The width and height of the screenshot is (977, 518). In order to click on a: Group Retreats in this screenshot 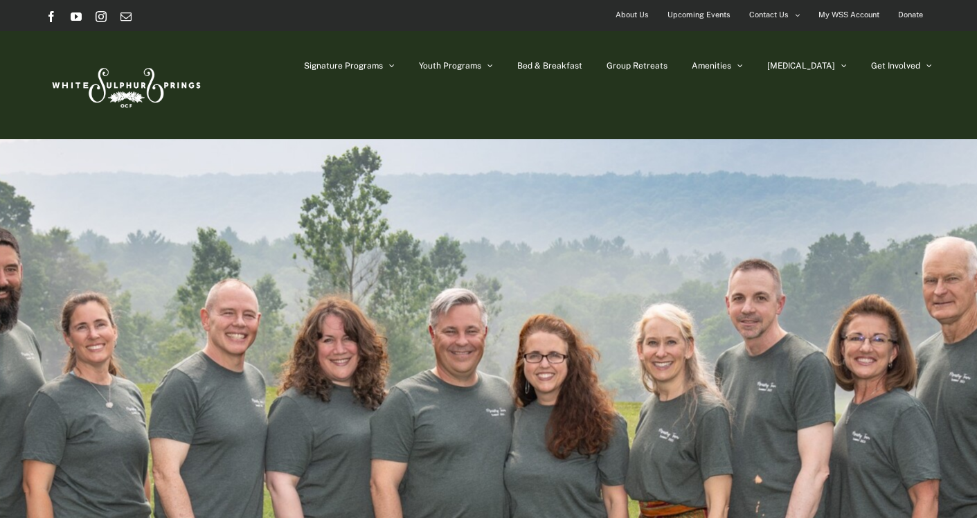, I will do `click(637, 66)`.